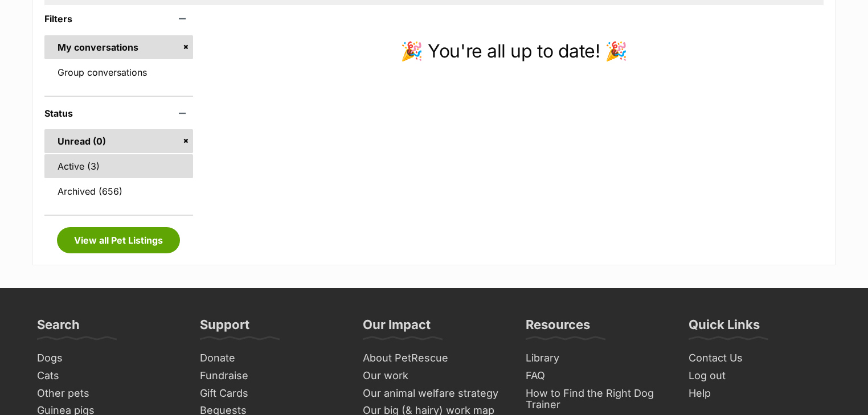 The image size is (868, 415). I want to click on a: Archived (656), so click(119, 191).